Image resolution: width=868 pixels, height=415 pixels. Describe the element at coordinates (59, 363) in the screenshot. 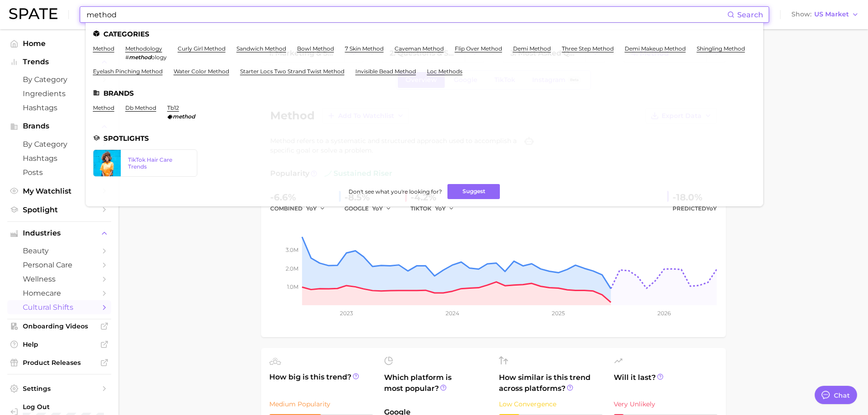

I see `a: Product Releases` at that location.